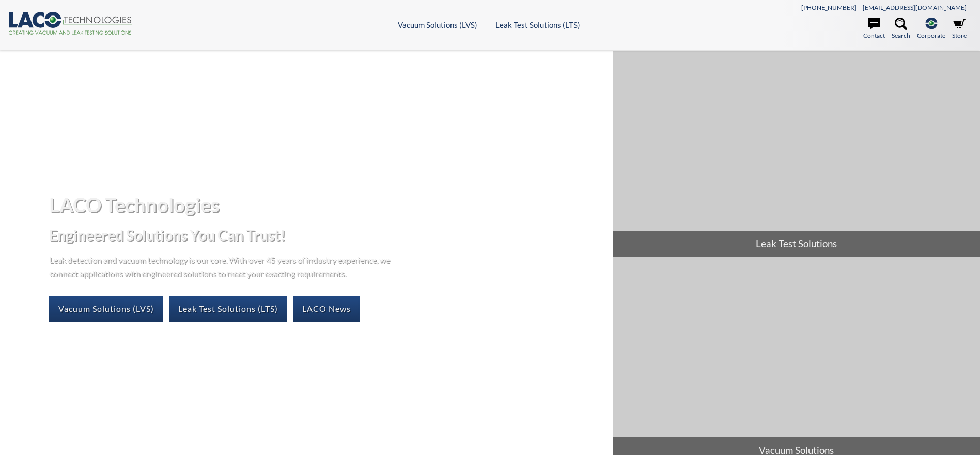 The image size is (980, 472). What do you see at coordinates (326, 205) in the screenshot?
I see `h1: LACO Technologies` at bounding box center [326, 205].